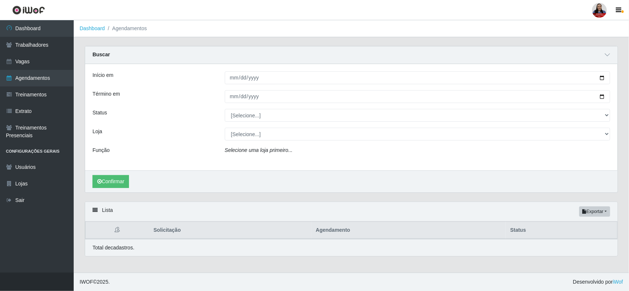  What do you see at coordinates (101, 150) in the screenshot?
I see `label: Função` at bounding box center [101, 150].